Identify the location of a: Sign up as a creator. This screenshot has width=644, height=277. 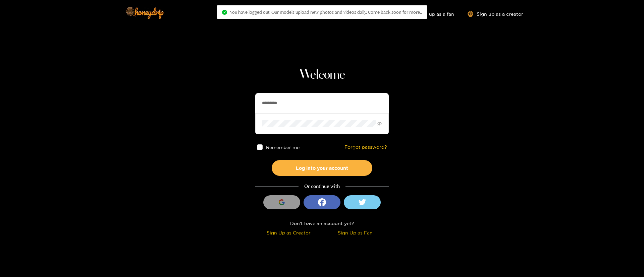
(495, 14).